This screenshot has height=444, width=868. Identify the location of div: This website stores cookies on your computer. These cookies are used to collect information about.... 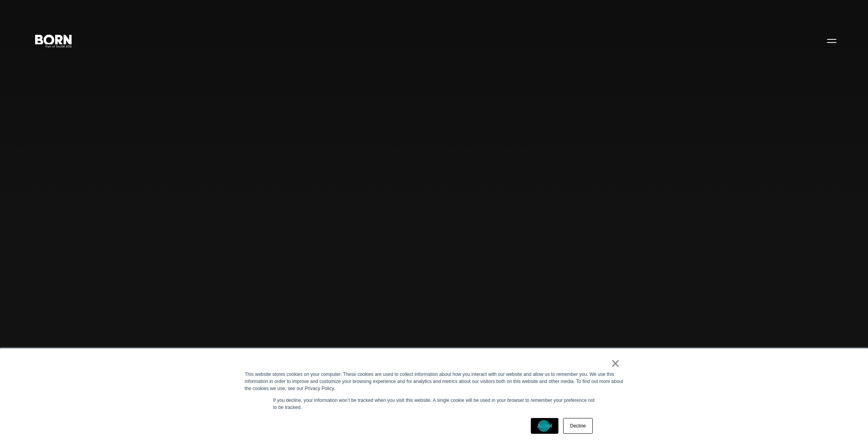
(434, 382).